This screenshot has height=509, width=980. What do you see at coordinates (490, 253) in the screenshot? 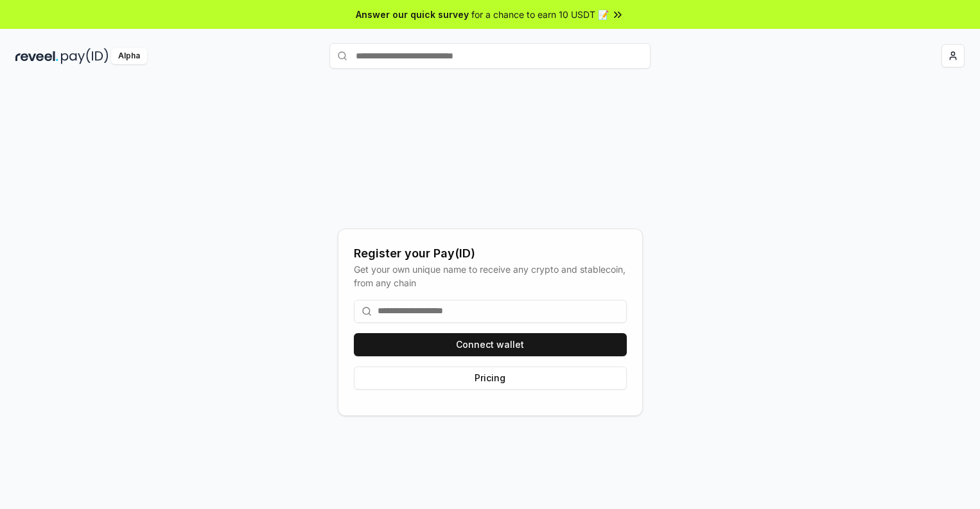
I see `div: Register your Pay(ID)` at bounding box center [490, 253].